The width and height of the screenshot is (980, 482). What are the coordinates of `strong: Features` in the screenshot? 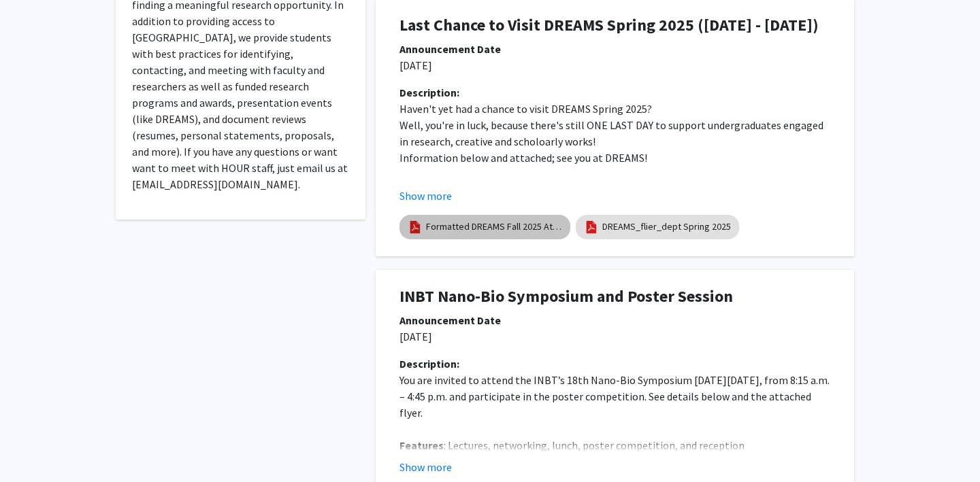 It's located at (421, 446).